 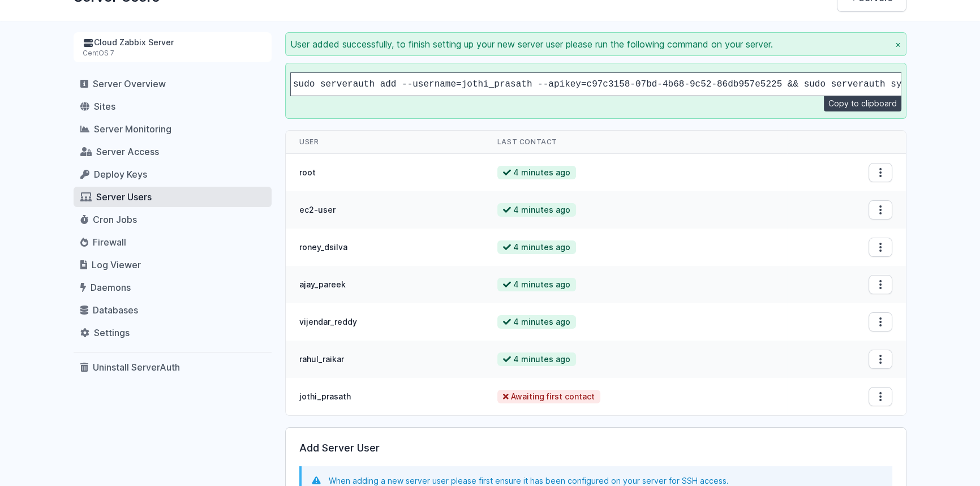 I want to click on span: Cron Jobs, so click(x=115, y=220).